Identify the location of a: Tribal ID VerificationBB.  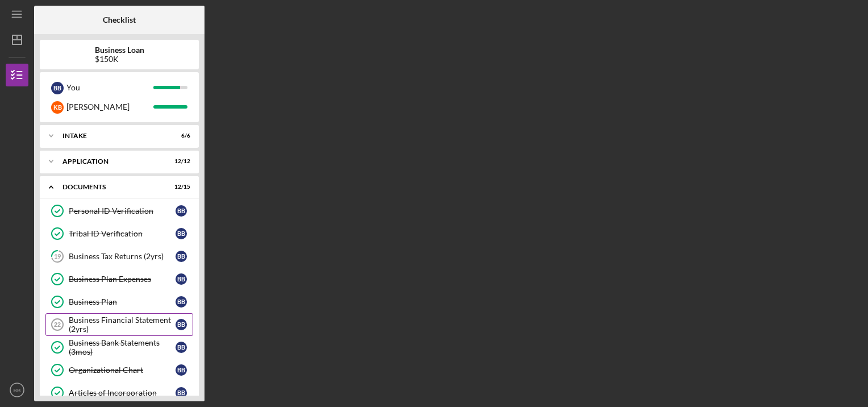
(119, 234).